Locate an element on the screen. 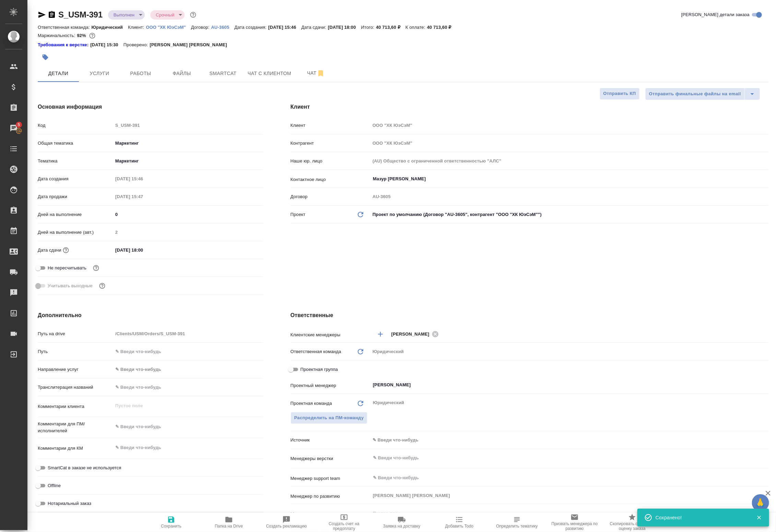 The height and width of the screenshot is (532, 776). p: 40 713,60 ₽ is located at coordinates (442, 27).